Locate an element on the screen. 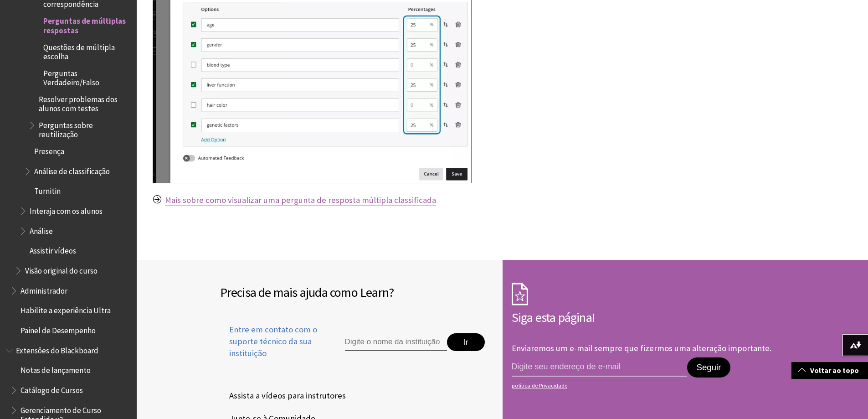  font: Habilite a experiência Ultra is located at coordinates (66, 311).